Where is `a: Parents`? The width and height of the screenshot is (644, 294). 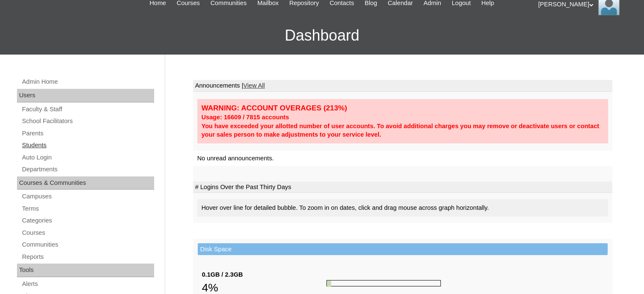 a: Parents is located at coordinates (88, 133).